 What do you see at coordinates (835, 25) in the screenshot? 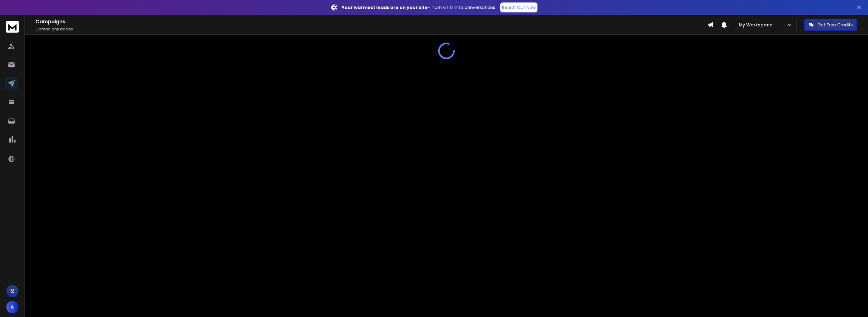
I see `p: Get Free Credits` at bounding box center [835, 25].